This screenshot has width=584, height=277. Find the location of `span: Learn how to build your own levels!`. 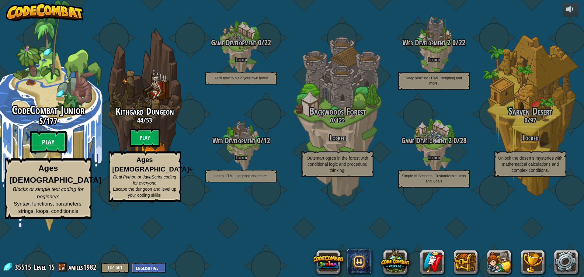

span: Learn how to build your own levels! is located at coordinates (241, 78).